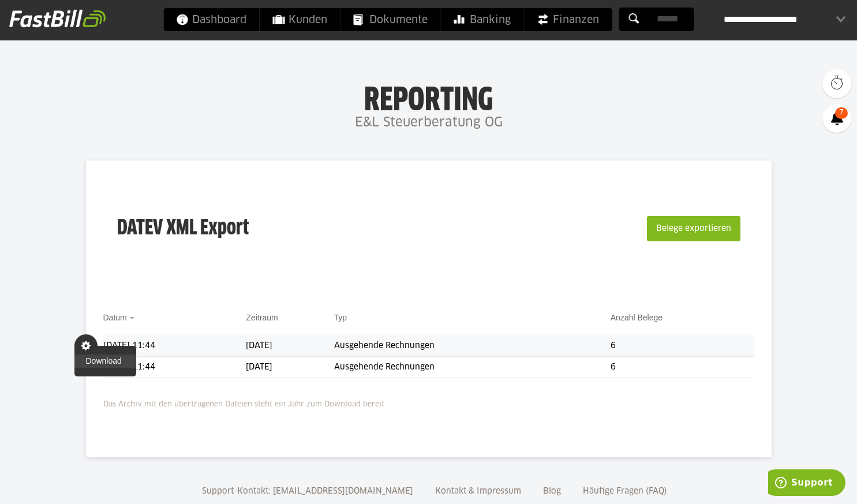 This screenshot has height=504, width=857. I want to click on h1: Reporting, so click(428, 96).